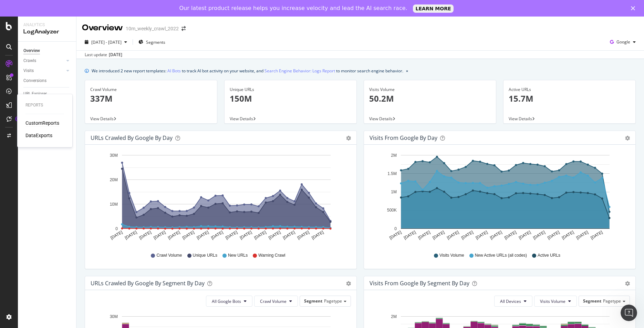  What do you see at coordinates (420, 284) in the screenshot?
I see `div: Visits from Google By Segment By Day` at bounding box center [420, 284].